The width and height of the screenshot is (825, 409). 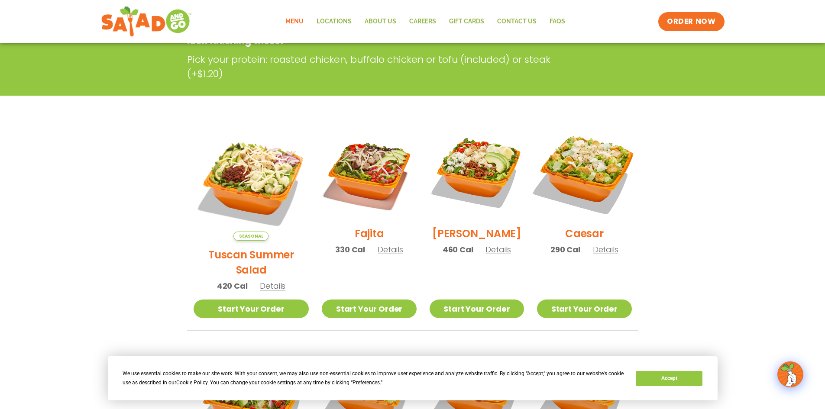 What do you see at coordinates (477, 172) in the screenshot?
I see `img: Product photo for Cobb Salad` at bounding box center [477, 172].